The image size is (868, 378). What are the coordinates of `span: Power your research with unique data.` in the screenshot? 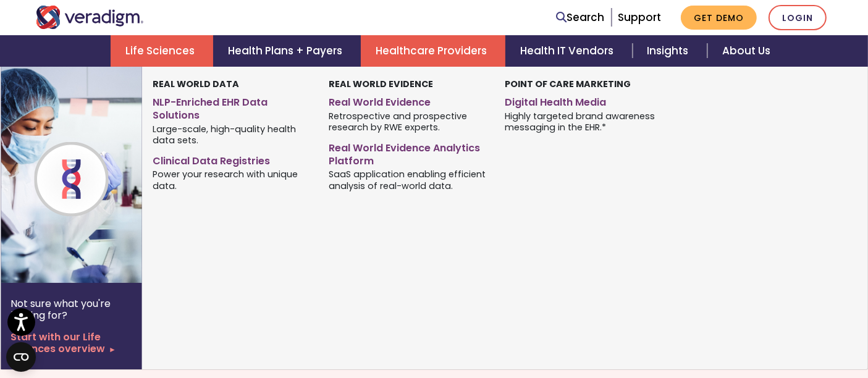 It's located at (231, 180).